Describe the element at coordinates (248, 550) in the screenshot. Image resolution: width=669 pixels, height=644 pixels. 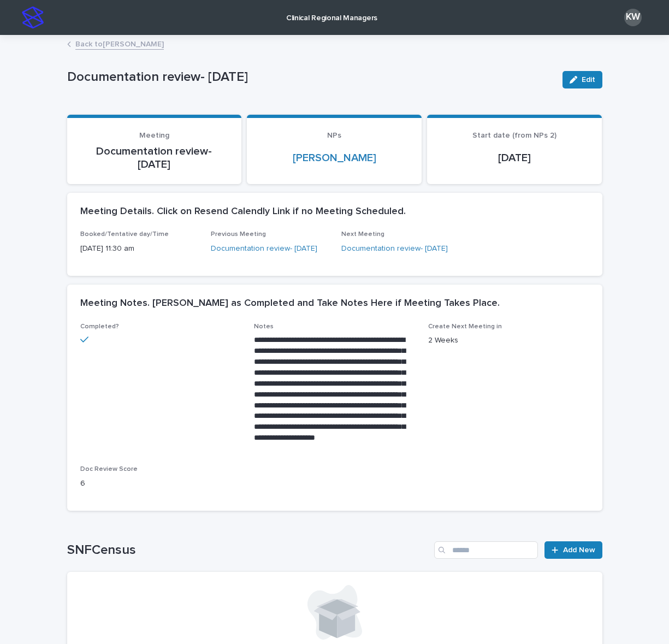
I see `h1: SNFCensus` at that location.